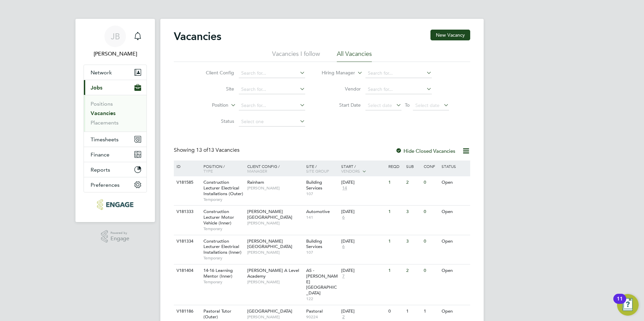 The width and height of the screenshot is (644, 321). Describe the element at coordinates (115, 236) in the screenshot. I see `a: Powered byEngage` at that location.